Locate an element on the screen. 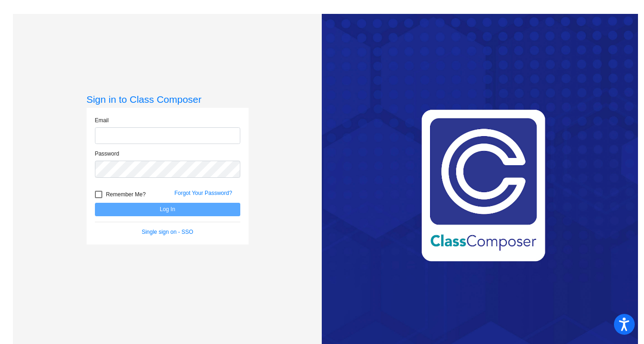 The image size is (644, 344). h3: Sign in to Class Composer is located at coordinates (168, 99).